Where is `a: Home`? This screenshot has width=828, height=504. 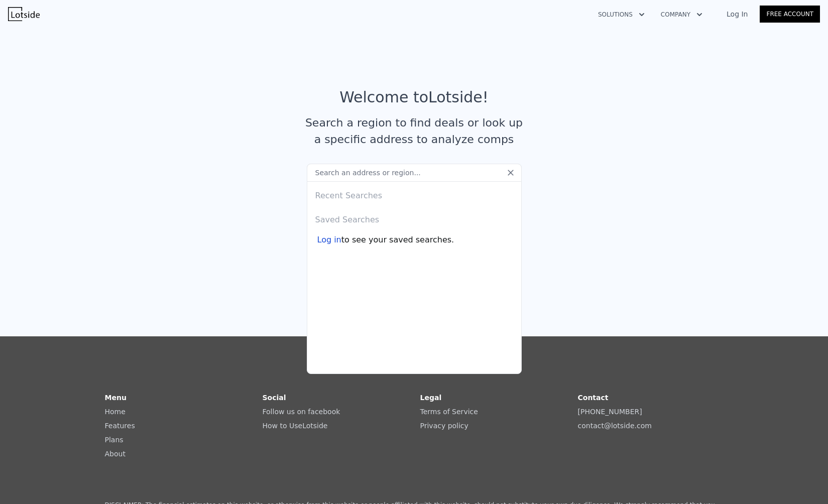 a: Home is located at coordinates (115, 412).